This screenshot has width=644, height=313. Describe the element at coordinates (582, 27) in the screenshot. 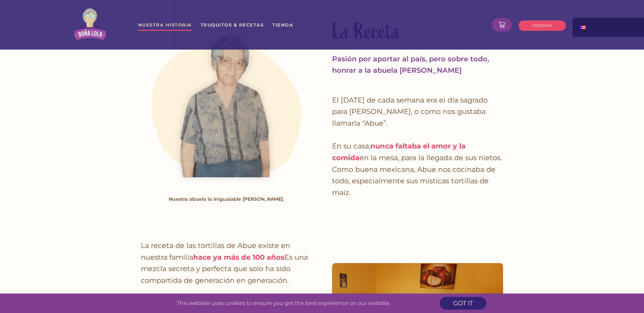

I see `img: Spanish` at that location.